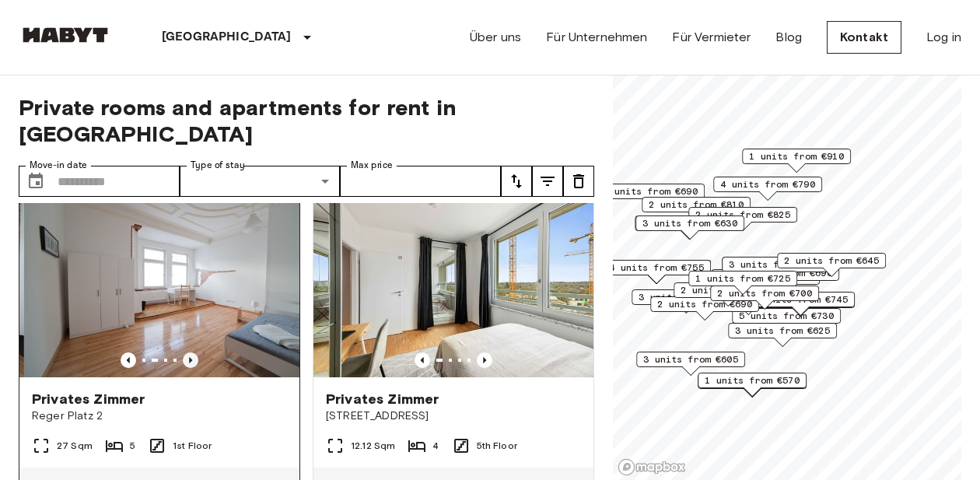 The height and width of the screenshot is (480, 980). What do you see at coordinates (704, 304) in the screenshot?
I see `span: 2 units from €690` at bounding box center [704, 304].